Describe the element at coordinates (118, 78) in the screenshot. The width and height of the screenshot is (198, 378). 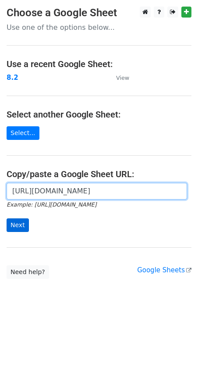
I see `a: View` at that location.